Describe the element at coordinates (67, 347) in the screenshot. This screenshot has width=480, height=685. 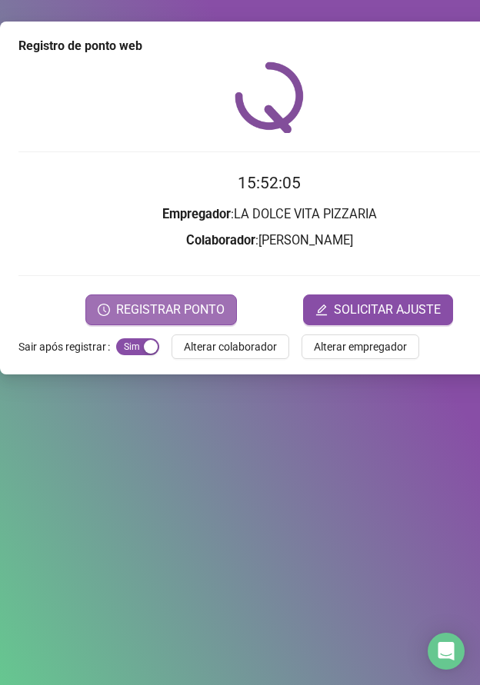
I see `label: Sair após registrar` at that location.